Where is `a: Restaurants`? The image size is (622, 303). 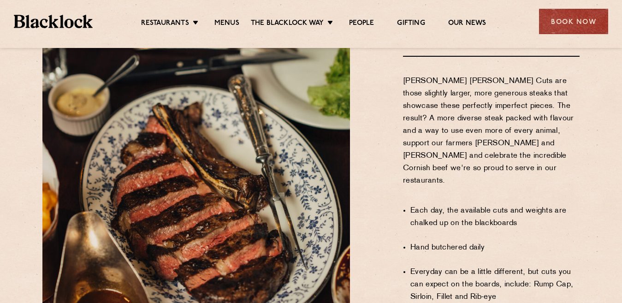 a: Restaurants is located at coordinates (165, 24).